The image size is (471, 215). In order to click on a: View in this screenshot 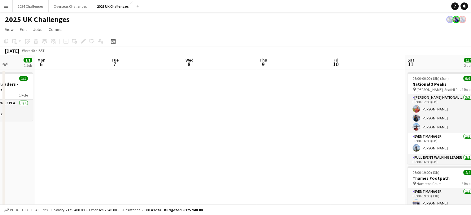, I will do `click(9, 29)`.